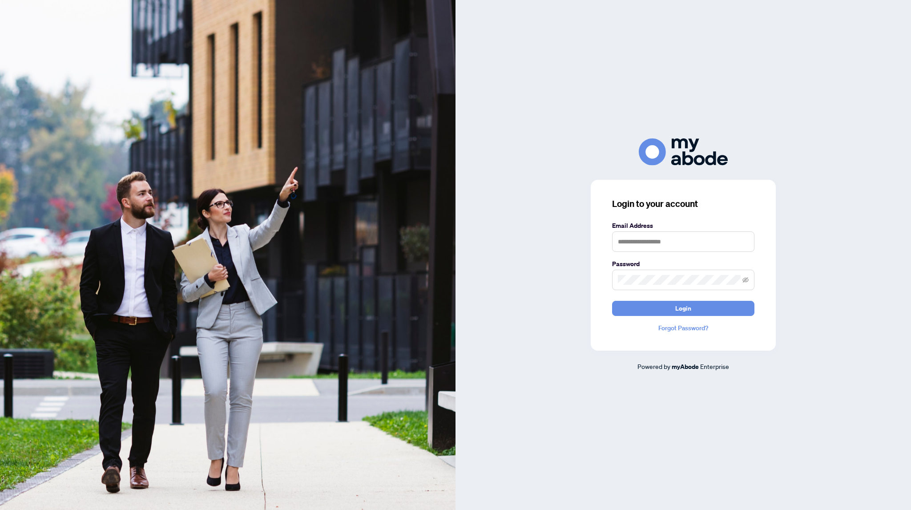  Describe the element at coordinates (714, 366) in the screenshot. I see `span: Enterprise` at that location.